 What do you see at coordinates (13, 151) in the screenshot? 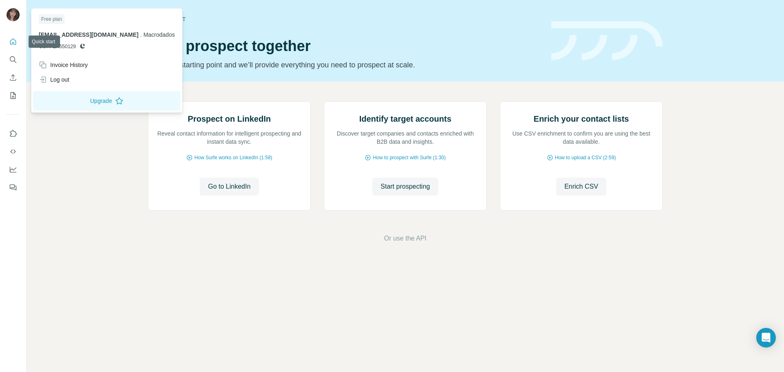
I see `button: Use Surfe API` at bounding box center [13, 151].